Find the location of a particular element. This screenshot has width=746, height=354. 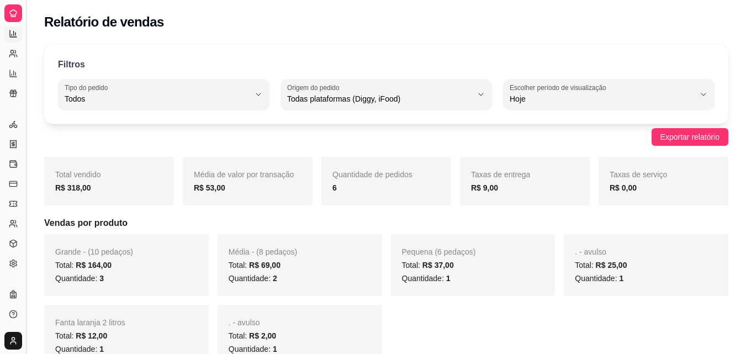

label: Escolher período de visualização is located at coordinates (559, 87).